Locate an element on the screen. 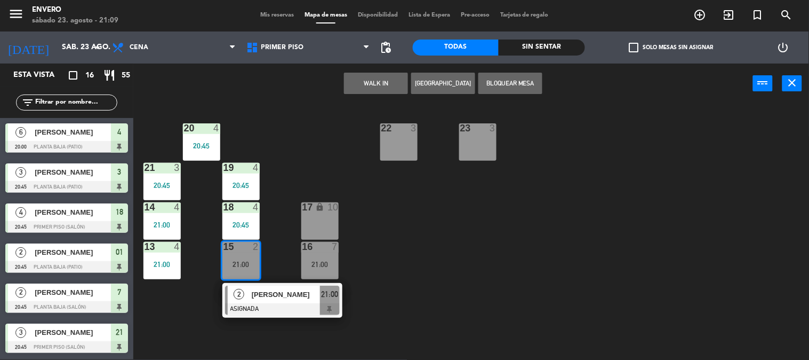  i: power_input is located at coordinates (763, 83).